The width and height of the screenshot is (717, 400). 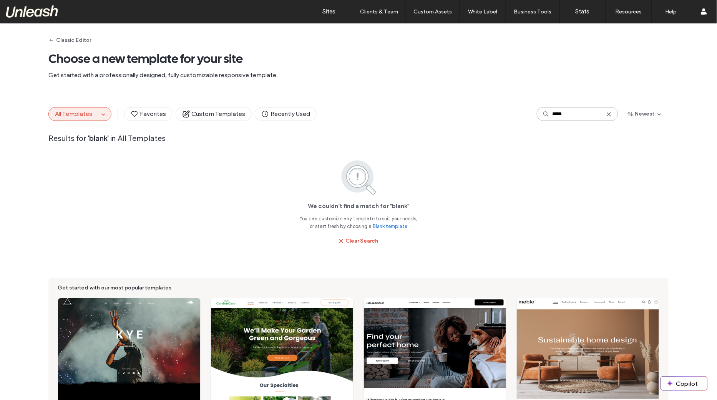 What do you see at coordinates (286, 114) in the screenshot?
I see `span: Recently Used` at bounding box center [286, 114].